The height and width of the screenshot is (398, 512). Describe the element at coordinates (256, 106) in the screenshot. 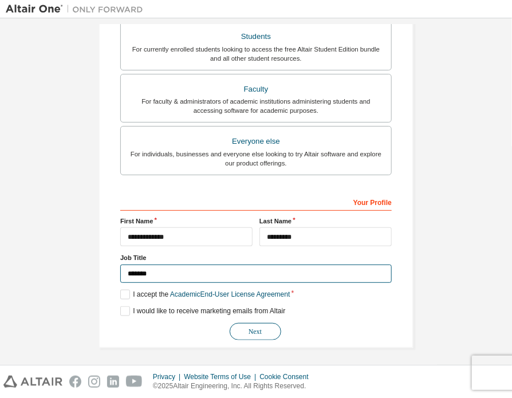

I see `div: For faculty & administrators of academic institutions administering students and accessing softwa...` at that location.